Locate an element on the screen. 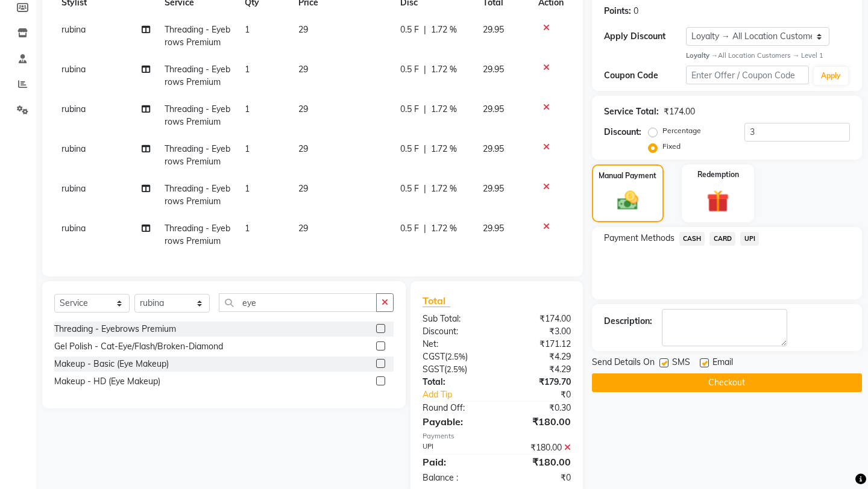  div: Service Total: is located at coordinates (631, 112).